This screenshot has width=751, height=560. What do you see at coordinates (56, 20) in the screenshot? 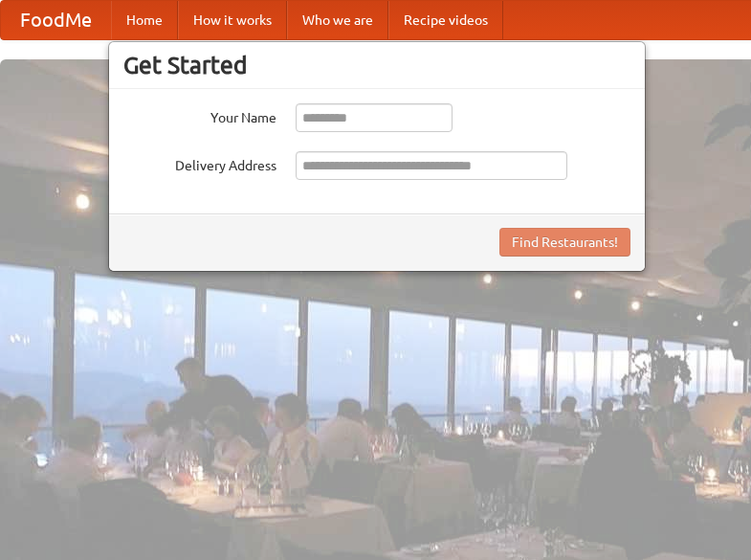
I see `a: FoodMe` at bounding box center [56, 20].